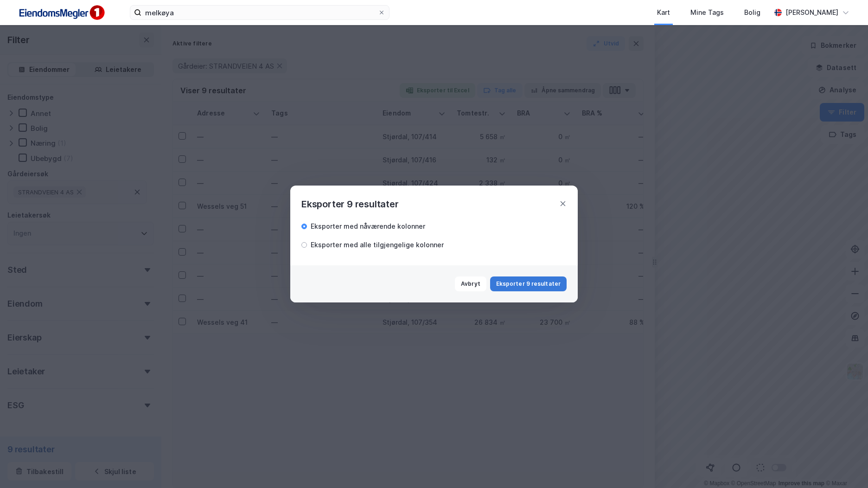 The image size is (868, 488). What do you see at coordinates (350, 204) in the screenshot?
I see `div: Eksporter 9 resultater` at bounding box center [350, 204].